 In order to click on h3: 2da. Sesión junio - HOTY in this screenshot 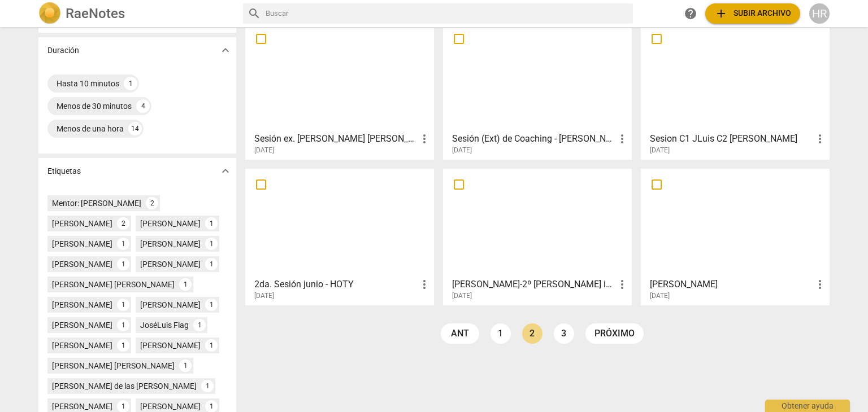, I will do `click(336, 284)`.